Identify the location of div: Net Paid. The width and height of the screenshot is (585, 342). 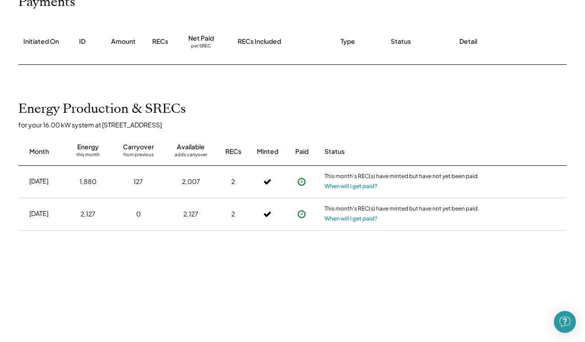
(201, 38).